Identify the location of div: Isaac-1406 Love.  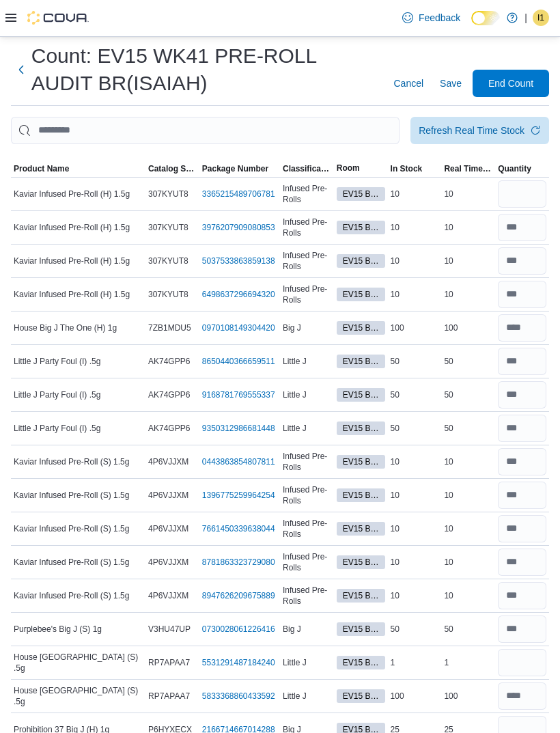
(541, 18).